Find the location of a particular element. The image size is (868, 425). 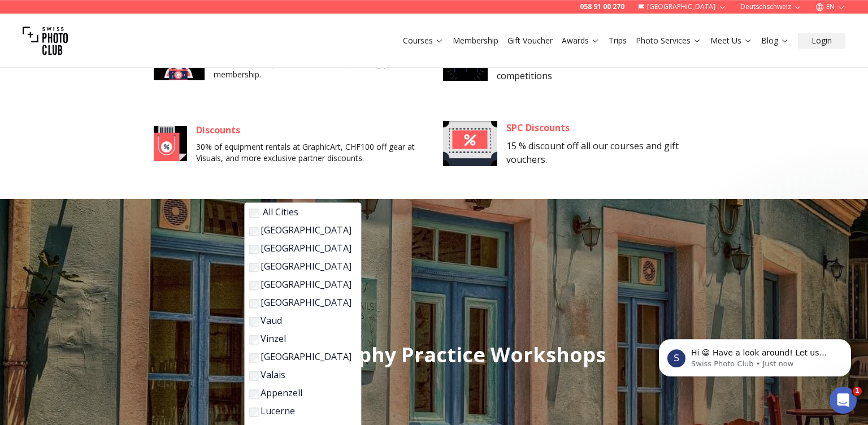

label: Appenzell is located at coordinates (300, 394).